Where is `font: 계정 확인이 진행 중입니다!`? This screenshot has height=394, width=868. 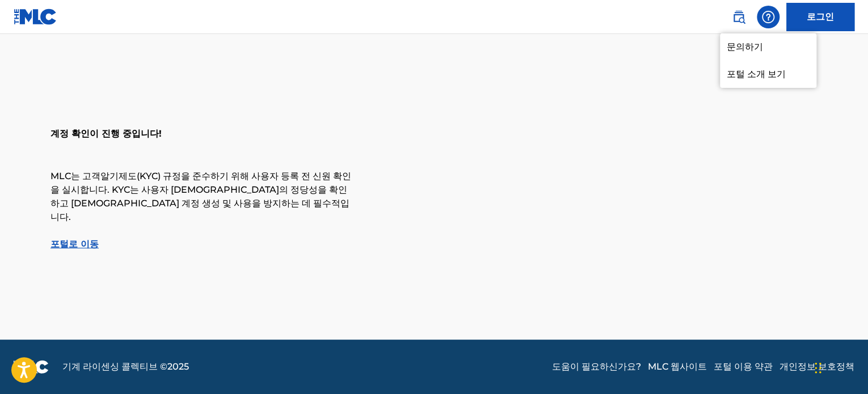 font: 계정 확인이 진행 중입니다! is located at coordinates (106, 133).